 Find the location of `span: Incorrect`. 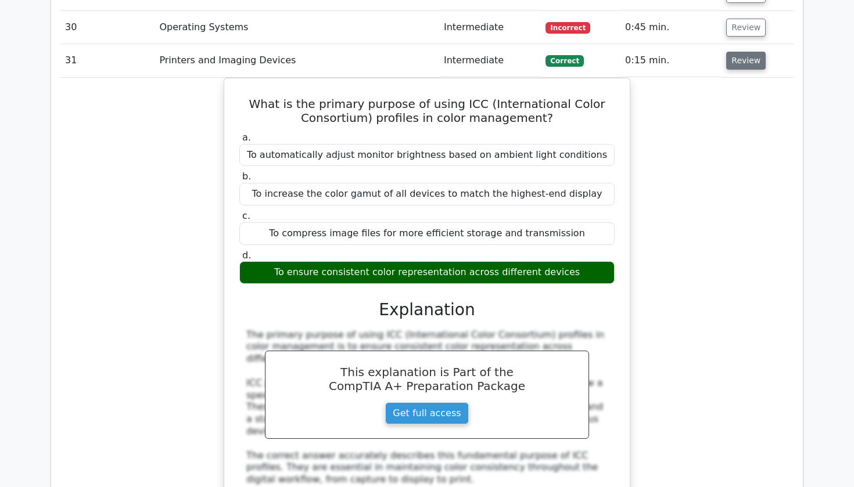

span: Incorrect is located at coordinates (568, 28).